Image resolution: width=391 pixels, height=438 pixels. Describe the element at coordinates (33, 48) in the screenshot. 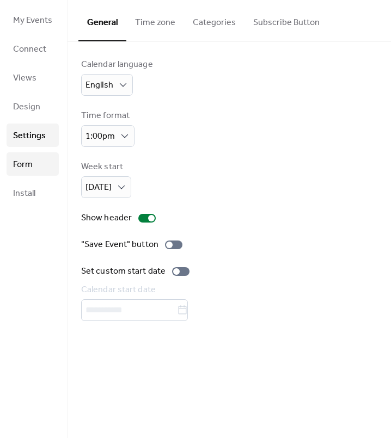

I see `a: Connect` at that location.